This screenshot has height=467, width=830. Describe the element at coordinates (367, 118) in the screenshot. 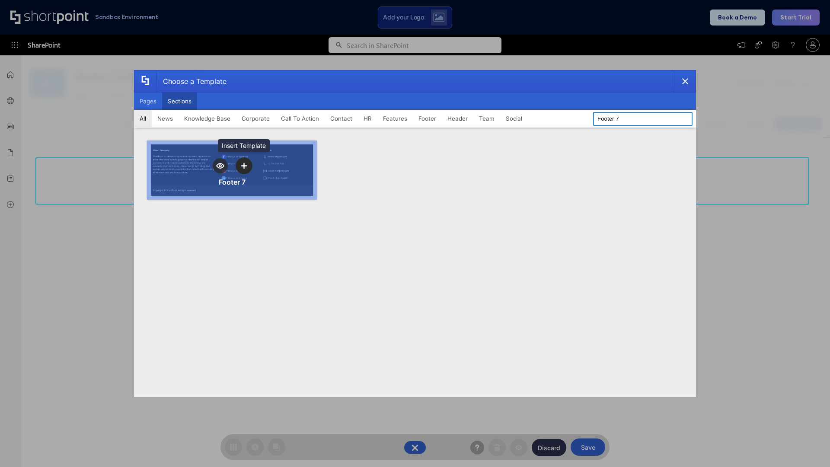

I see `button: HR` at that location.